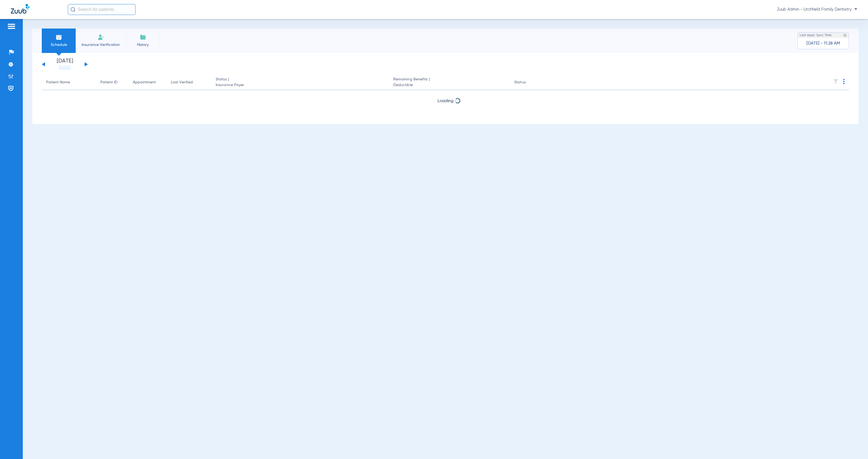  I want to click on th: Status, so click(528, 83).